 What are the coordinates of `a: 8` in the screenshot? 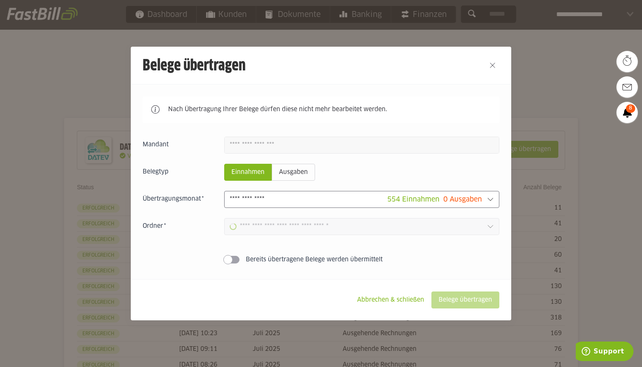 It's located at (627, 112).